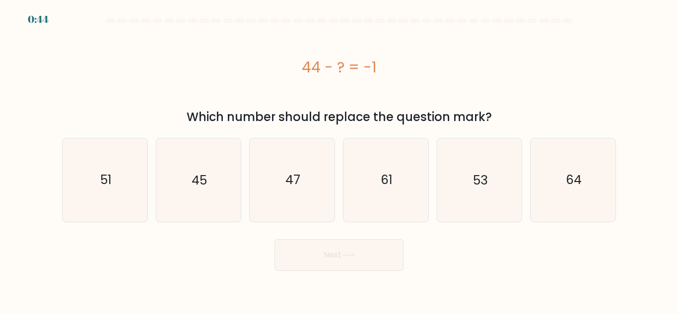 Image resolution: width=678 pixels, height=314 pixels. What do you see at coordinates (105, 180) in the screenshot?
I see `text: 51` at bounding box center [105, 180].